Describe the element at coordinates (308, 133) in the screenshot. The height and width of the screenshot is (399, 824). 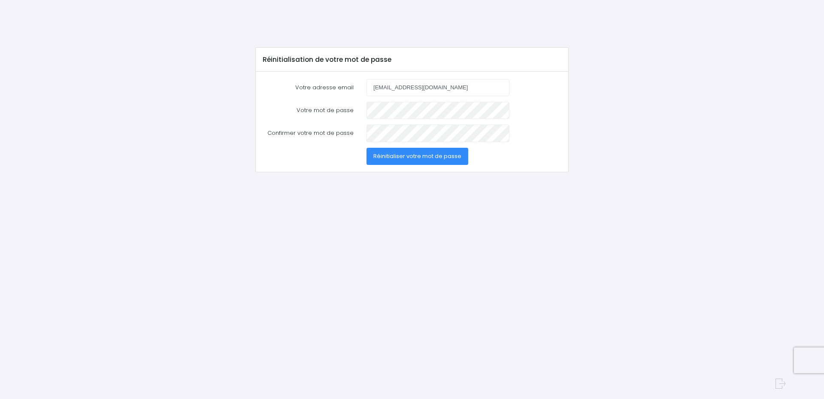
I see `label: Confirmer votre mot de passe` at that location.